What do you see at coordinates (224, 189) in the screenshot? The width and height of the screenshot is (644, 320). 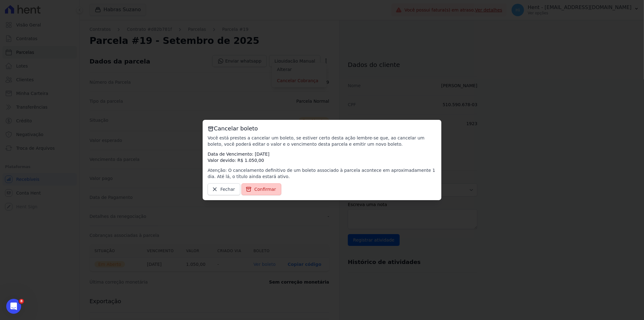 I see `a: Fechar` at bounding box center [224, 189].